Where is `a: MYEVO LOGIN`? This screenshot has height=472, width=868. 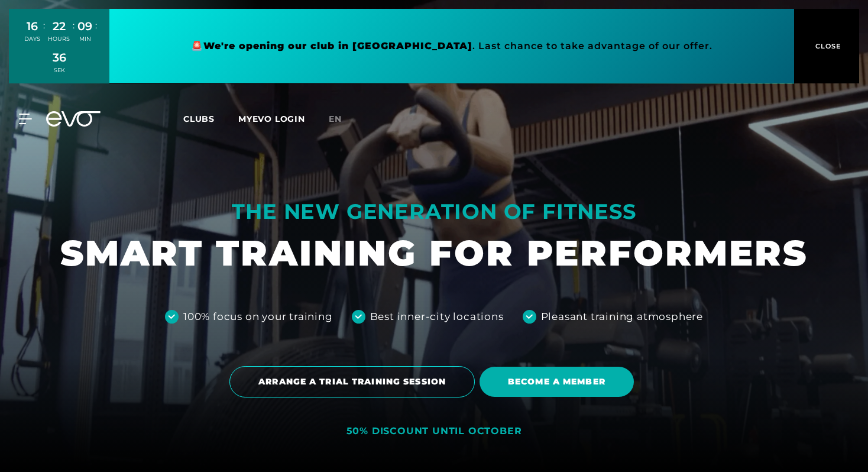 a: MYEVO LOGIN is located at coordinates (272, 119).